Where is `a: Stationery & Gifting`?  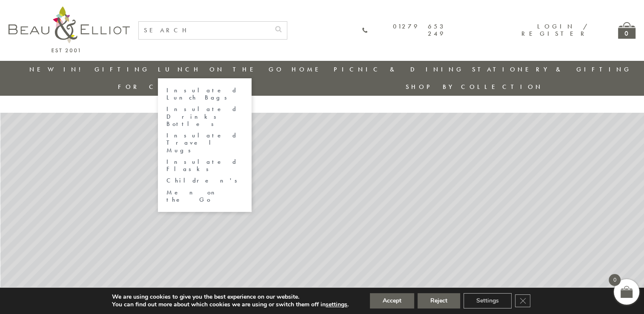 a: Stationery & Gifting is located at coordinates (552, 69).